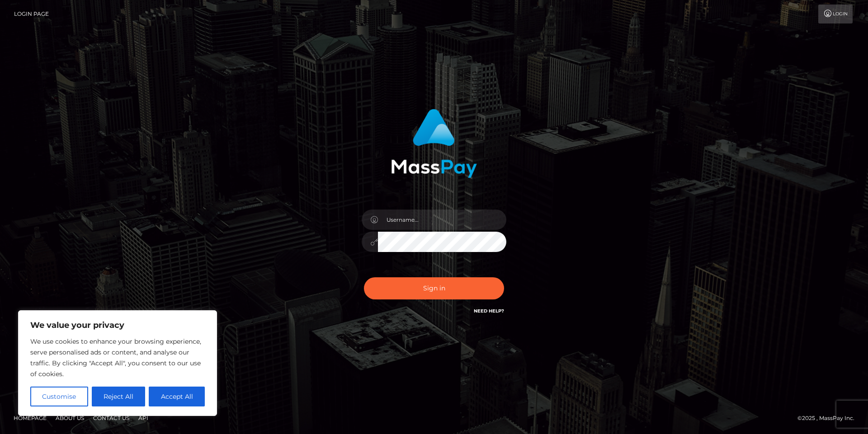  I want to click on div: We value your privacy, so click(118, 363).